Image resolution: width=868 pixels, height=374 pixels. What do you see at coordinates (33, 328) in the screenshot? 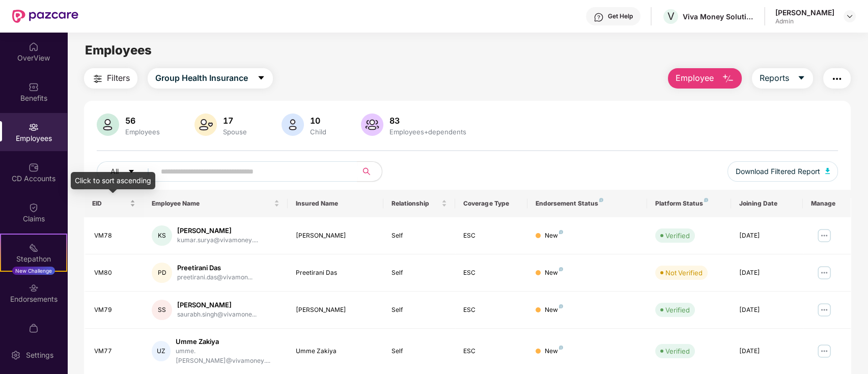
I see `img: svg+xml;base64,PHN2ZyBpZD0iTXlfT3JkZXJzIiBkYXRhLW5hbWU9Ik15IE9yZGVycyIgeG1sbnM9Imh0dHA6Ly93d3cudz...` at bounding box center [33, 328].